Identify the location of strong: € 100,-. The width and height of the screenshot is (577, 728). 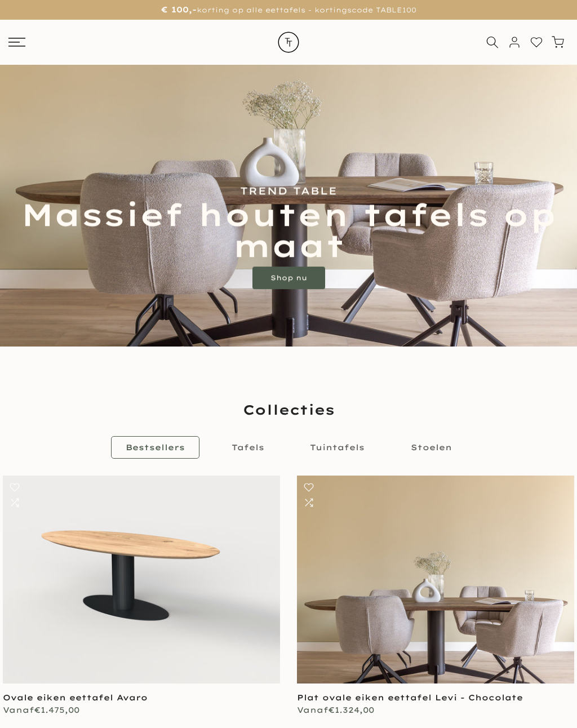
(179, 9).